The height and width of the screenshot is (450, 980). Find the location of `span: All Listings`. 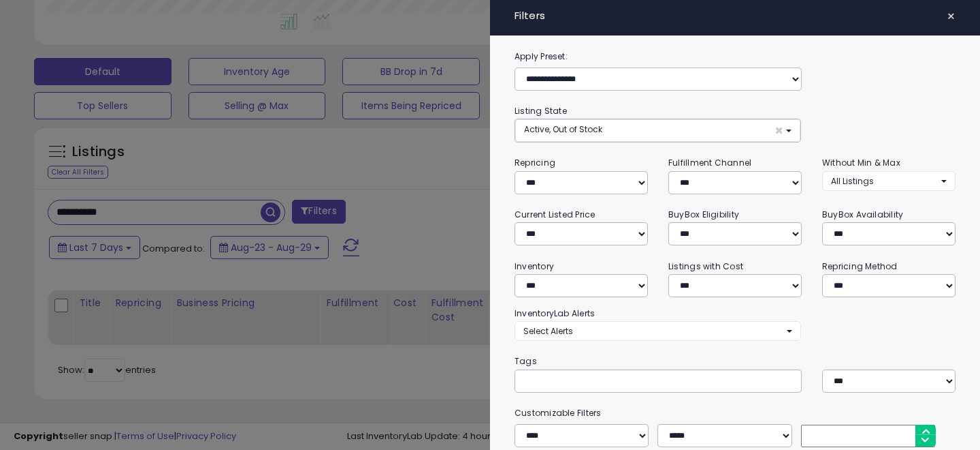

span: All Listings is located at coordinates (852, 180).